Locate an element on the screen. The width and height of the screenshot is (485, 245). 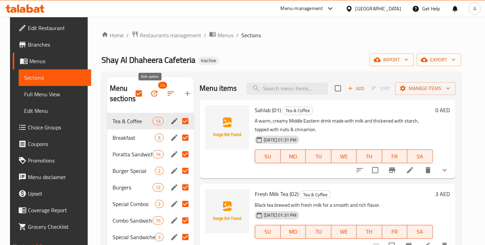
span: Menus is located at coordinates (225, 35).